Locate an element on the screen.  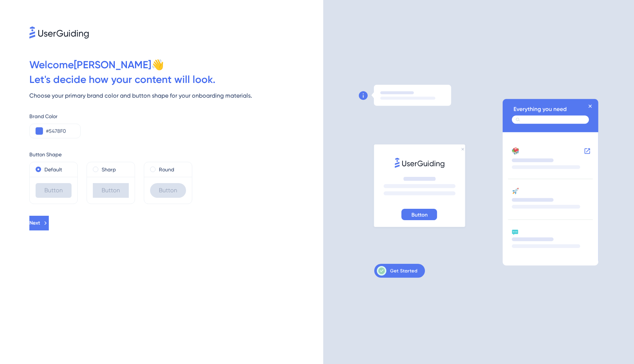
button: Next is located at coordinates (39, 223).